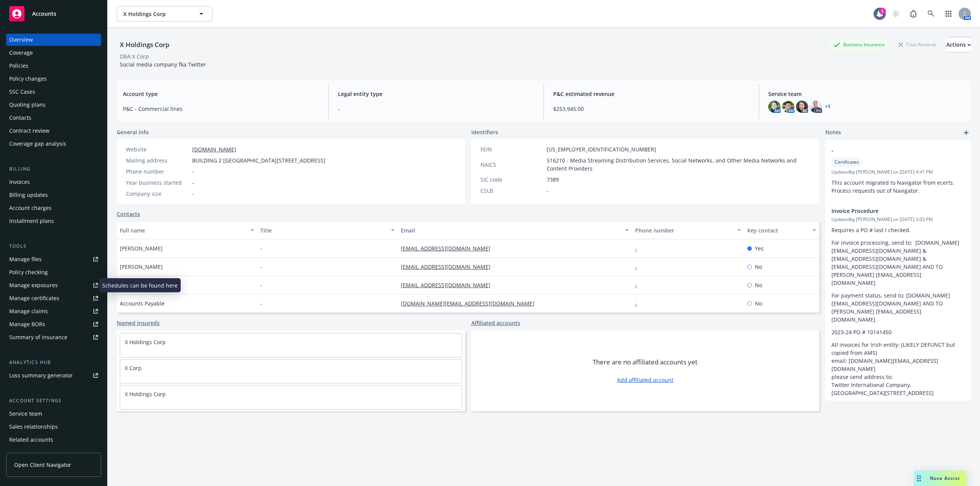  What do you see at coordinates (323, 230) in the screenshot?
I see `div: Title` at bounding box center [323, 230].